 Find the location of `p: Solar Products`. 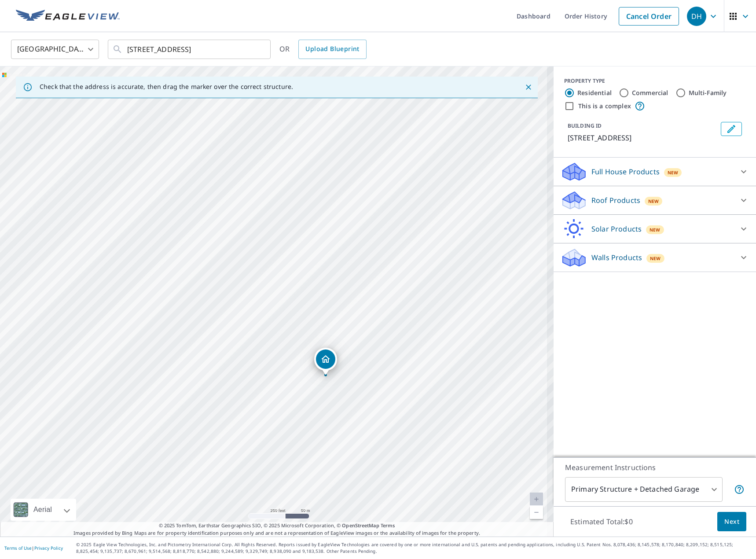

p: Solar Products is located at coordinates (617, 229).